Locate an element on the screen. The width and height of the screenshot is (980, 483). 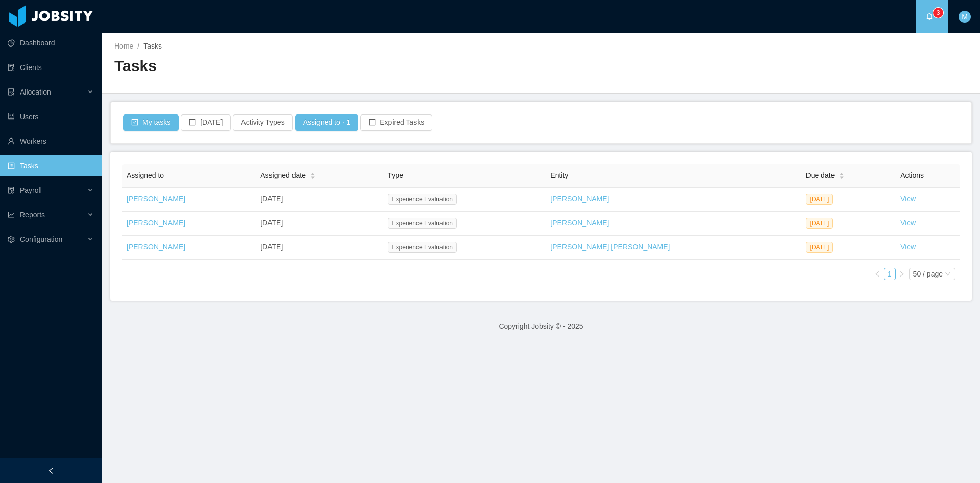
div: 50 / page is located at coordinates (928, 274).